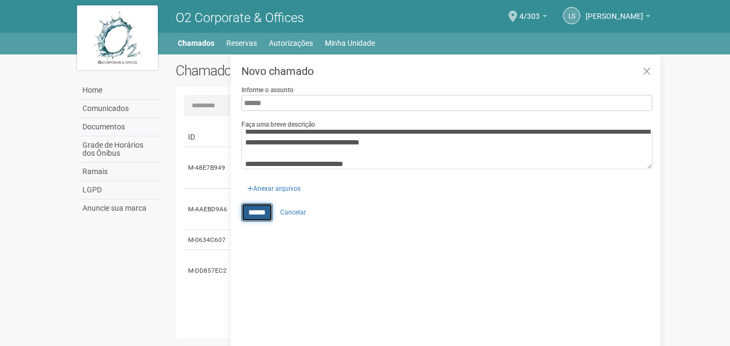 This screenshot has width=730, height=346. What do you see at coordinates (614, 11) in the screenshot?
I see `span: Leonardo Silva Leao` at bounding box center [614, 11].